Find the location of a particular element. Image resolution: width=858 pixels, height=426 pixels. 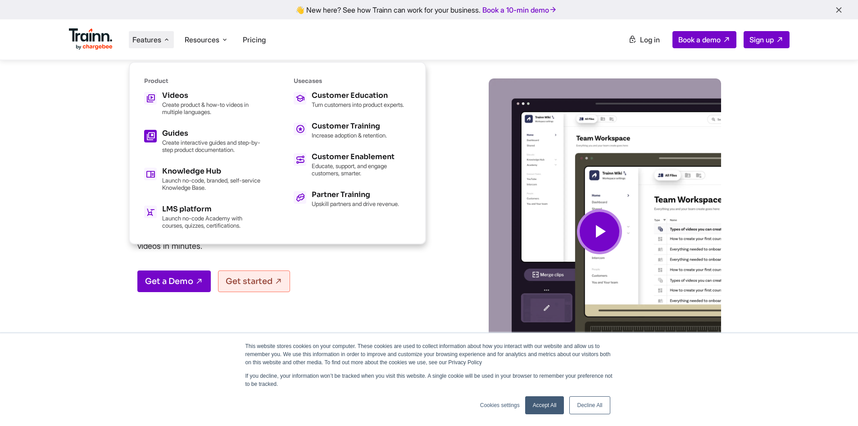

img: Trainn Logo is located at coordinates (91, 39).